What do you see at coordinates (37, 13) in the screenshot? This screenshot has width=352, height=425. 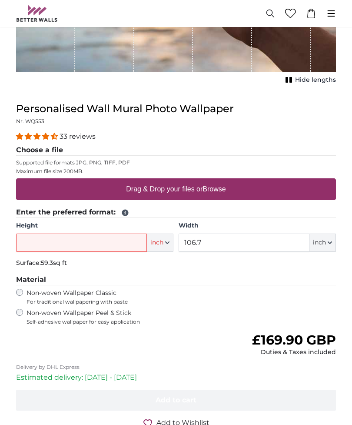 I see `img: Betterwalls` at bounding box center [37, 13].